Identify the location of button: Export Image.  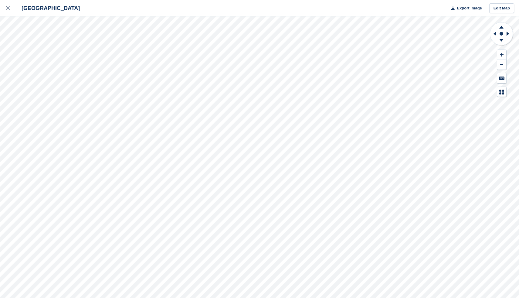
(464, 8).